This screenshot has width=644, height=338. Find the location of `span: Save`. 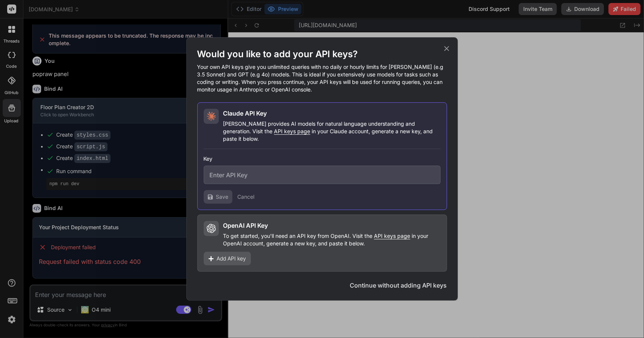

span: Save is located at coordinates (222, 197).